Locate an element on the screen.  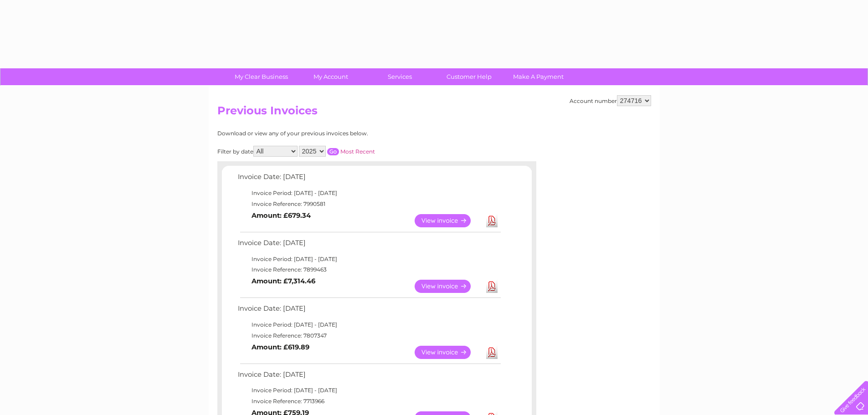
a: Make A Payment is located at coordinates (538, 77).